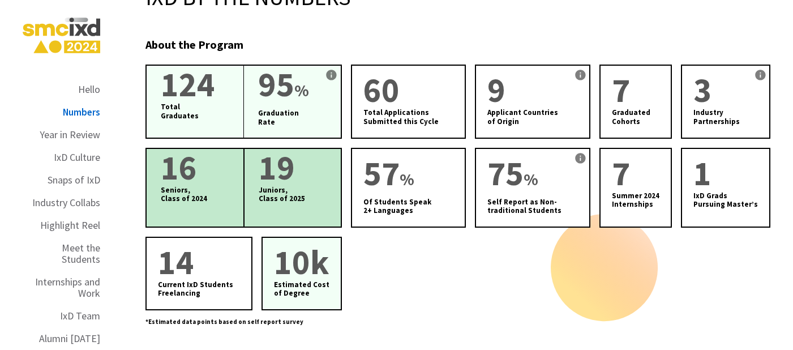  I want to click on a: Snaps of IxD, so click(74, 180).